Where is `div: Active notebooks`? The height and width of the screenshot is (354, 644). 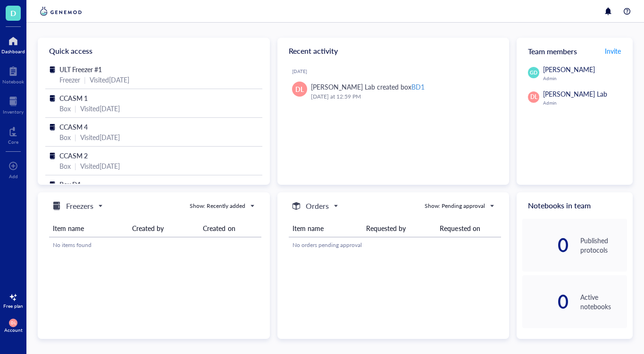
div: Active notebooks is located at coordinates (603, 302).